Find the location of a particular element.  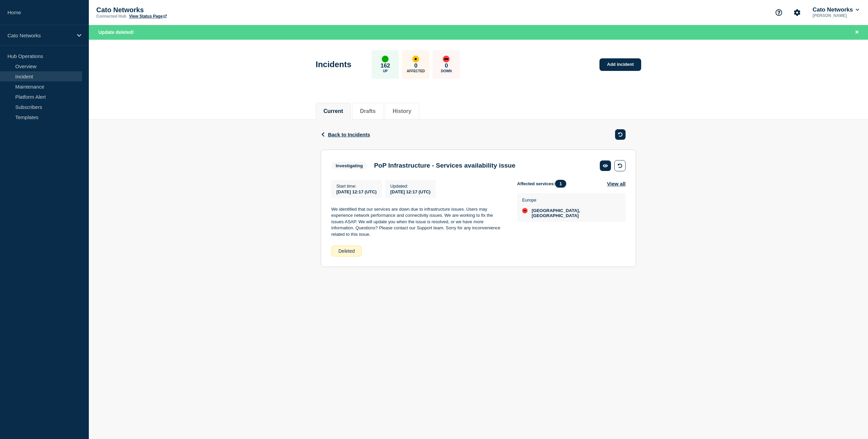

button: Account settings is located at coordinates (797, 12).